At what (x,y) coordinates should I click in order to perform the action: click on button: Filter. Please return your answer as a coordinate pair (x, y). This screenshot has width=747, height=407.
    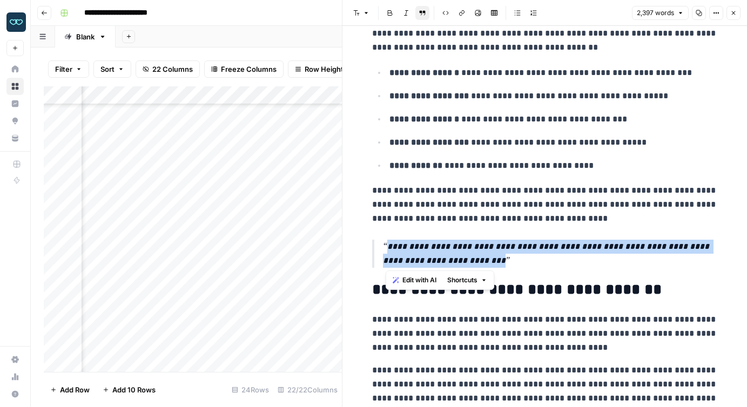
    Looking at the image, I should click on (69, 69).